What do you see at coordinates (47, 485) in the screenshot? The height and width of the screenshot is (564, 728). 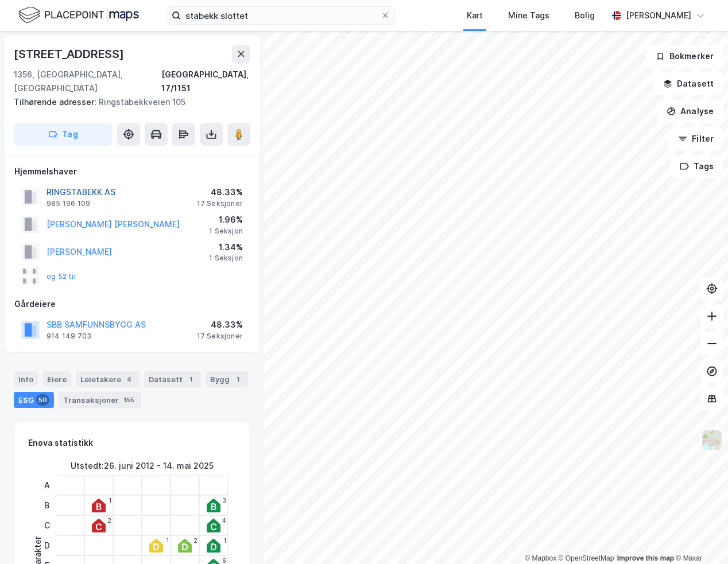 I see `div: A` at bounding box center [47, 485].